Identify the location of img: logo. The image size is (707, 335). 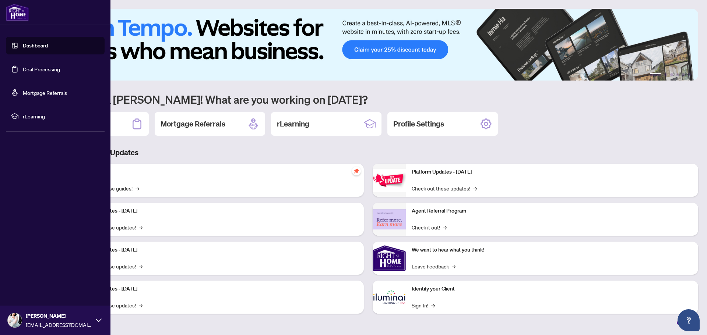
(17, 13).